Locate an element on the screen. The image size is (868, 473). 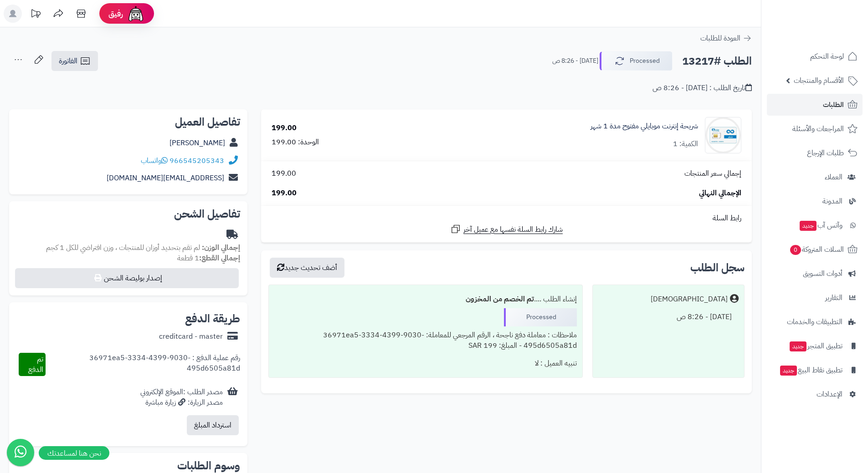
span: أدوات التسويق is located at coordinates (822, 274).